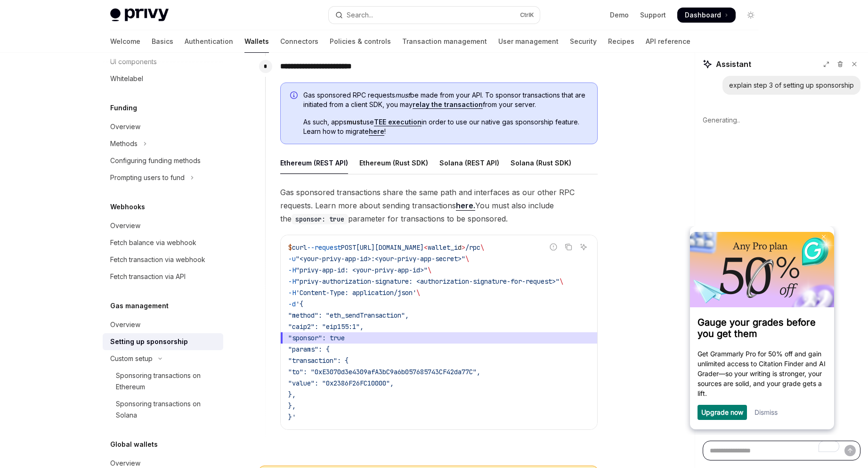  What do you see at coordinates (703, 15) in the screenshot?
I see `span: Dashboard` at bounding box center [703, 15].